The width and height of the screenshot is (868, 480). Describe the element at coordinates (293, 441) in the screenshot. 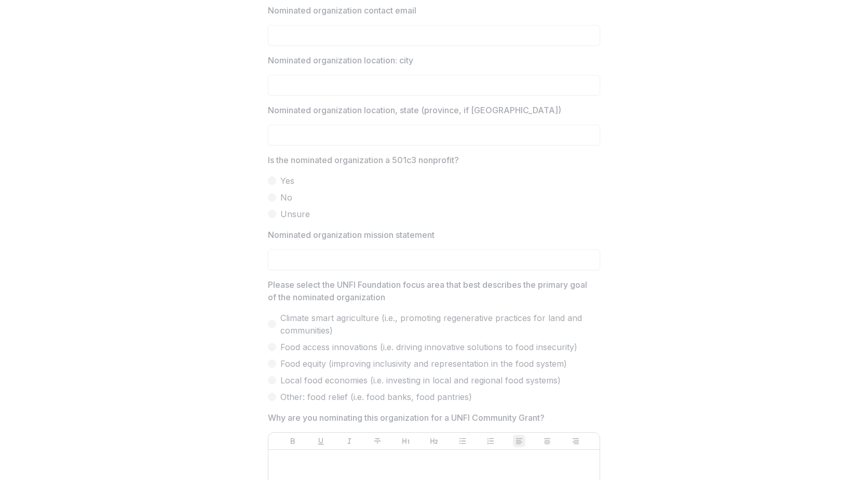

I see `button: Bold` at that location.